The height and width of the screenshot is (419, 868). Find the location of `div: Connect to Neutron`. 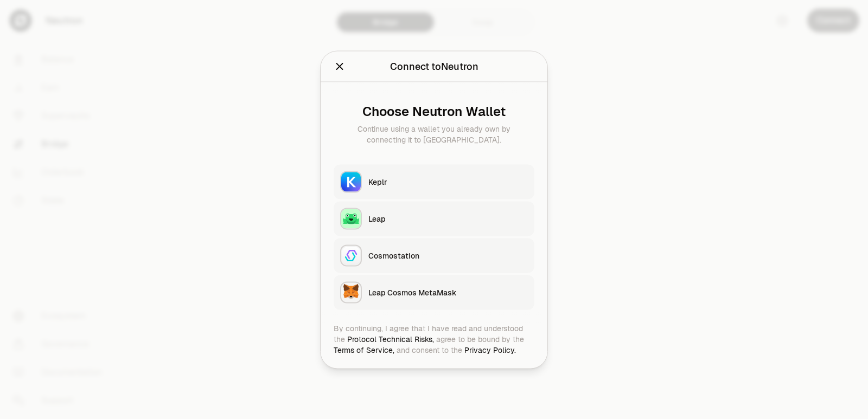

div: Connect to Neutron is located at coordinates (434, 66).